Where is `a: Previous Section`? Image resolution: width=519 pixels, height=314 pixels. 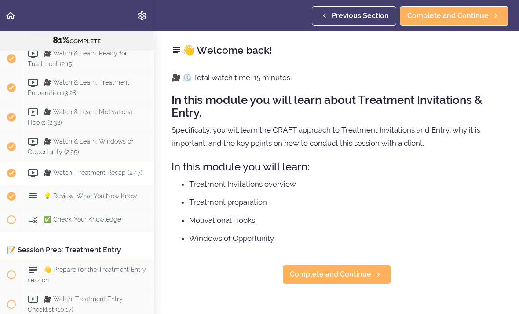 a: Previous Section is located at coordinates (354, 16).